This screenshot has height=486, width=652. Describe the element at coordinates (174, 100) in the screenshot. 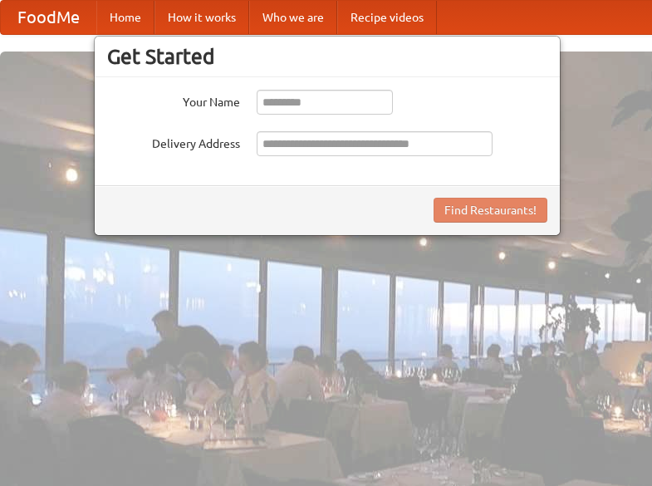

I see `label: Your Name` at that location.